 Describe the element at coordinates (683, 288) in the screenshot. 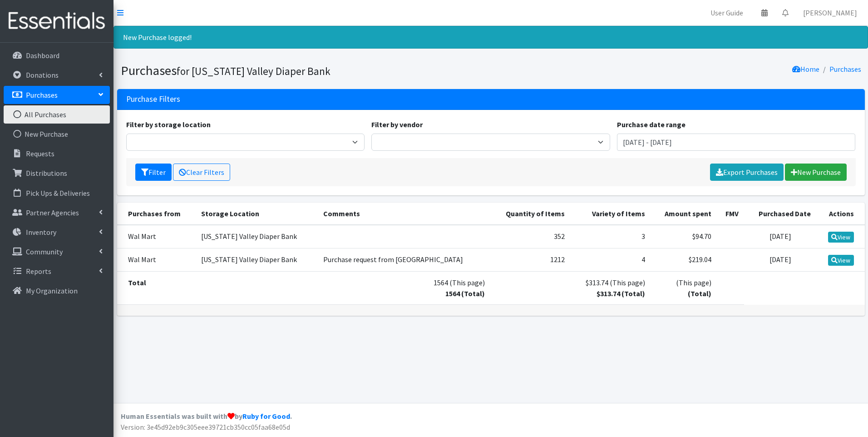

I see `td: (This page)` at that location.